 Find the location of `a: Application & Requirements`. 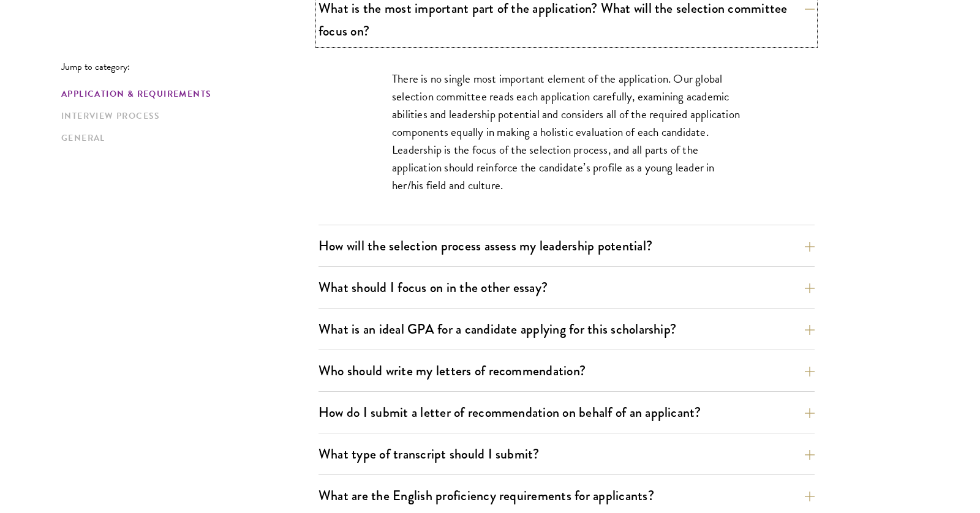

a: Application & Requirements is located at coordinates (186, 93).